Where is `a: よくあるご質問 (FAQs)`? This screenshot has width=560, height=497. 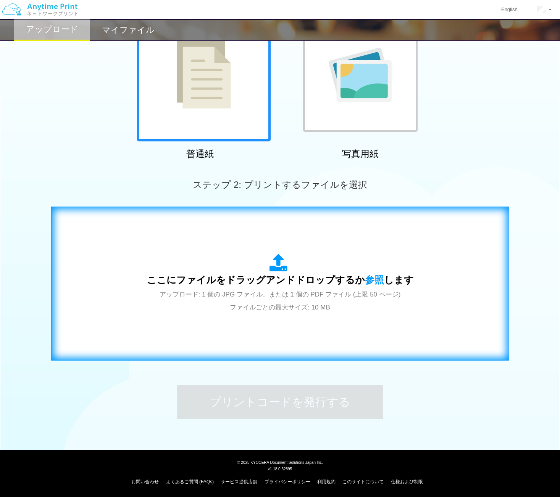 a: よくあるご質問 (FAQs) is located at coordinates (190, 482).